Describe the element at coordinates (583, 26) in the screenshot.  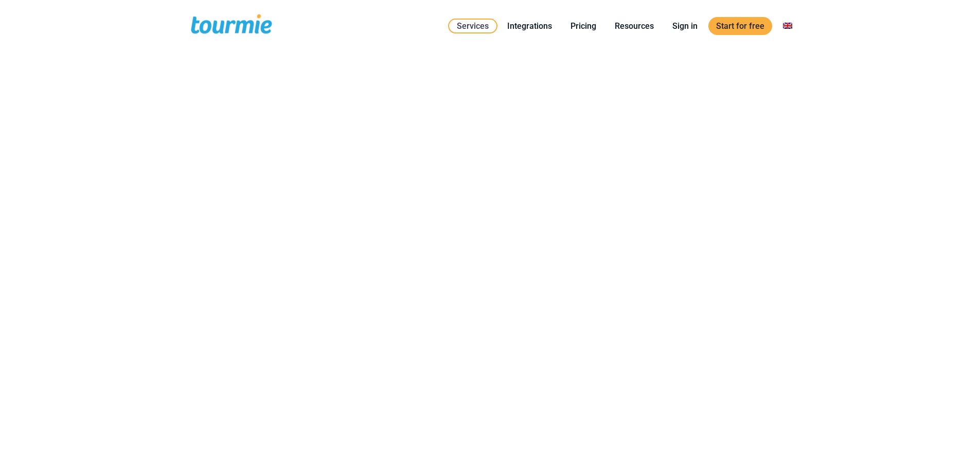
I see `a: Pricing` at that location.